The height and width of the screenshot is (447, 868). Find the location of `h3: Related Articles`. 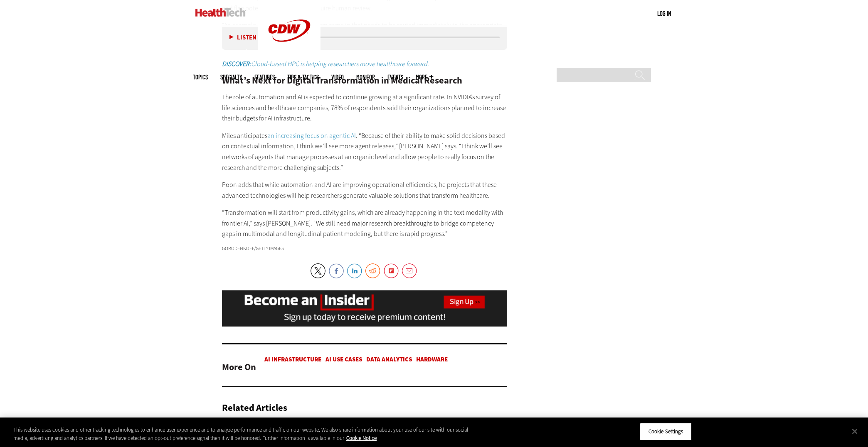

h3: Related Articles is located at coordinates (254, 408).